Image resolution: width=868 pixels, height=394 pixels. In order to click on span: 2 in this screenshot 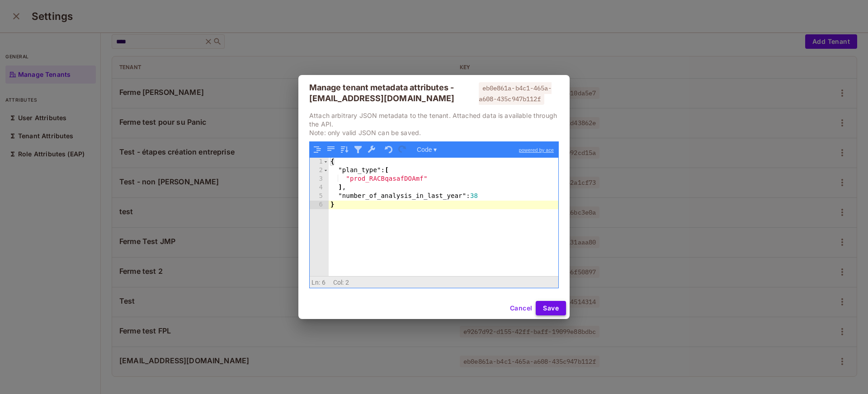, I will do `click(347, 282)`.